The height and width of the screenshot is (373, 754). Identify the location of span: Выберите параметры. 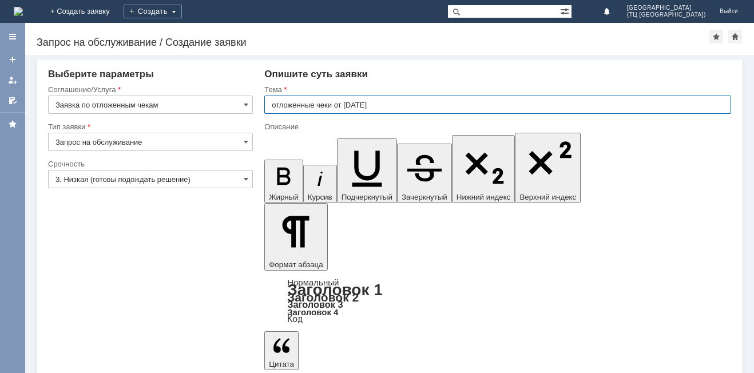
(101, 74).